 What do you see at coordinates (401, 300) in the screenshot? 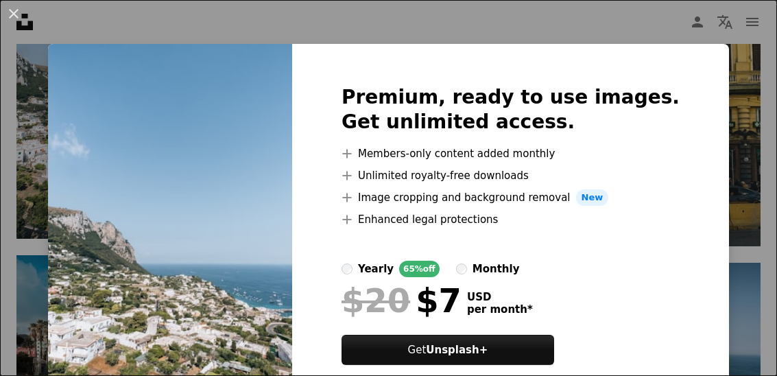
I see `div: $7` at bounding box center [401, 300].